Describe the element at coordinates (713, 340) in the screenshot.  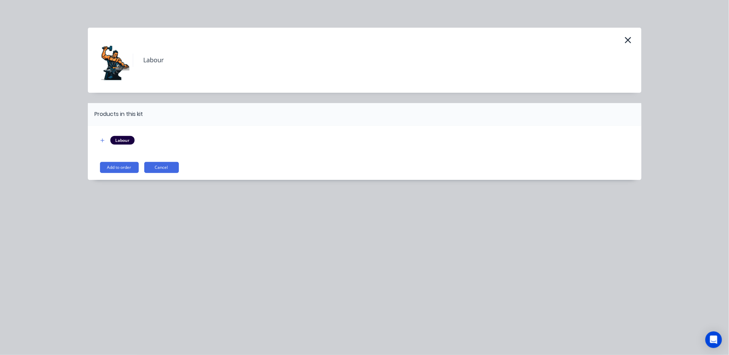
I see `div: Open Intercom Messenger` at that location.